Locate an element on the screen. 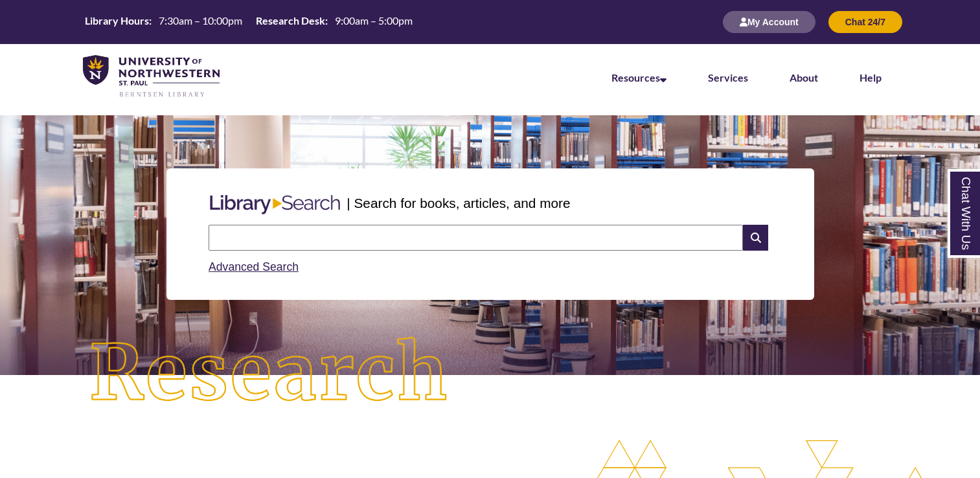 Image resolution: width=980 pixels, height=478 pixels. button: Chat 24/7 is located at coordinates (866, 22).